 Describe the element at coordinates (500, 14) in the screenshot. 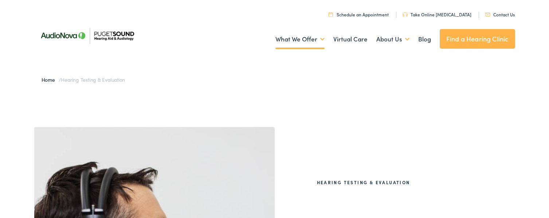

I see `a: Contact Us` at that location.